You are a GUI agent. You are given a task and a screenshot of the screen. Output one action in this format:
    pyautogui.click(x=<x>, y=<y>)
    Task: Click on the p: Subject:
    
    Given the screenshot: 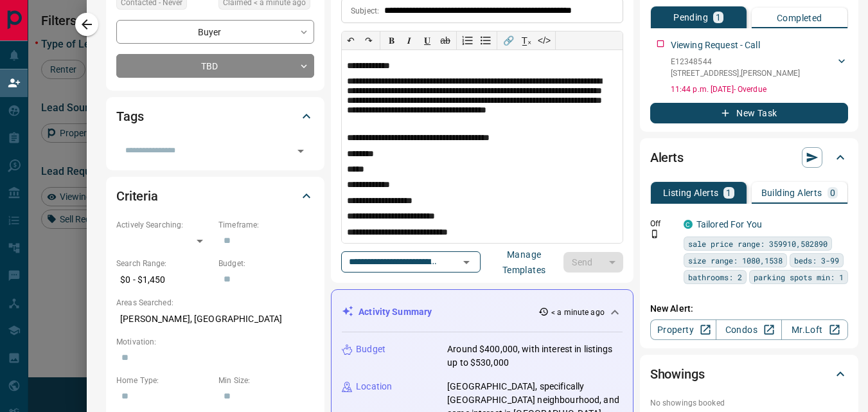 What is the action you would take?
    pyautogui.click(x=365, y=10)
    